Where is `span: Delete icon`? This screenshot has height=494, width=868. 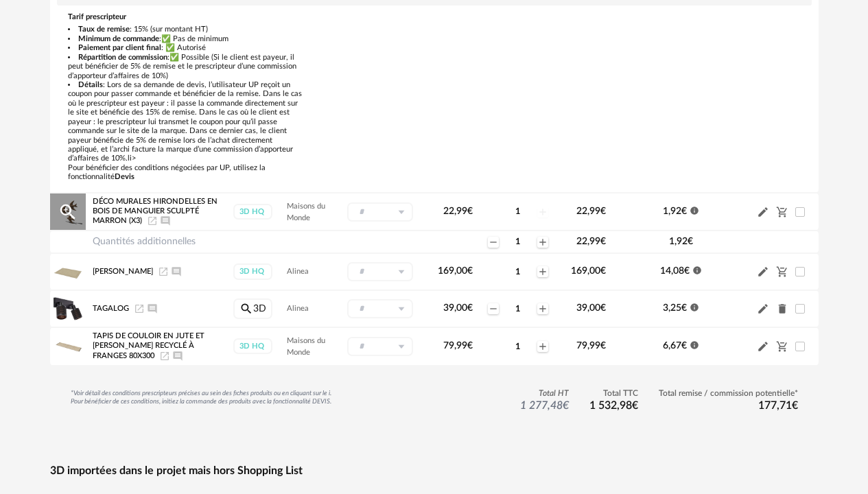
span: Delete icon is located at coordinates (783, 309).